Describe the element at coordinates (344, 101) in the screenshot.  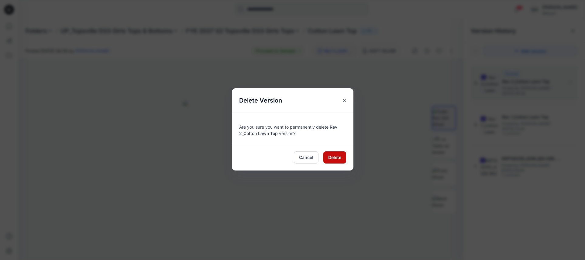
I see `button: Close` at that location.